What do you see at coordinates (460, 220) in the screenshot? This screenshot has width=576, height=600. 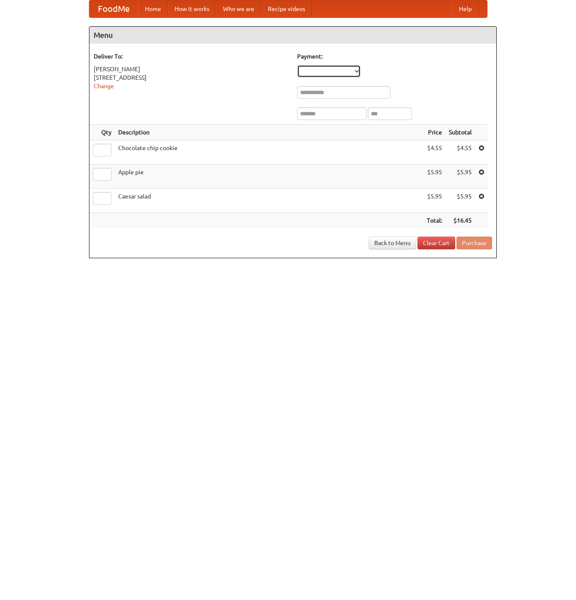 I see `th: $16.45` at bounding box center [460, 220].